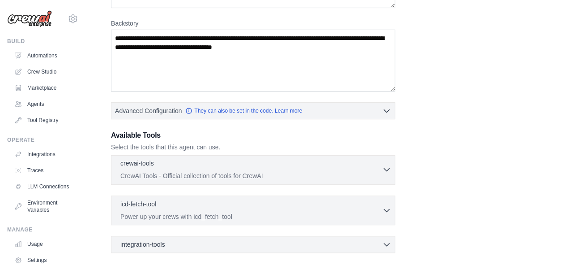  I want to click on a: Environment Variables, so click(44, 206).